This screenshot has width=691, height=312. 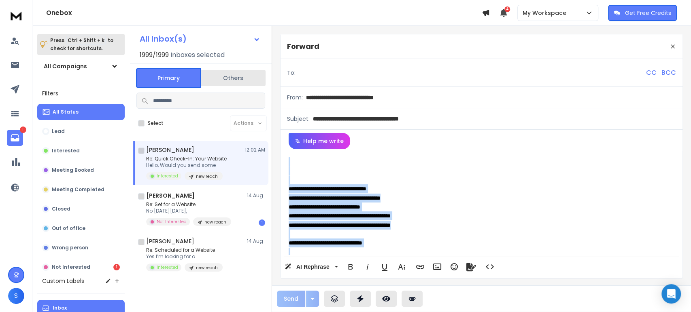 What do you see at coordinates (81, 268) in the screenshot?
I see `button: Not Interested1` at bounding box center [81, 268].